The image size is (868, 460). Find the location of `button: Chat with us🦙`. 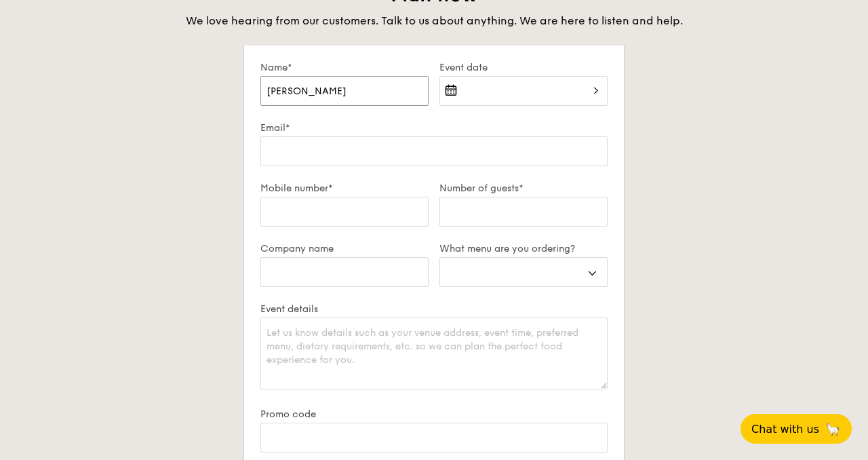

button: Chat with us🦙 is located at coordinates (797, 429).